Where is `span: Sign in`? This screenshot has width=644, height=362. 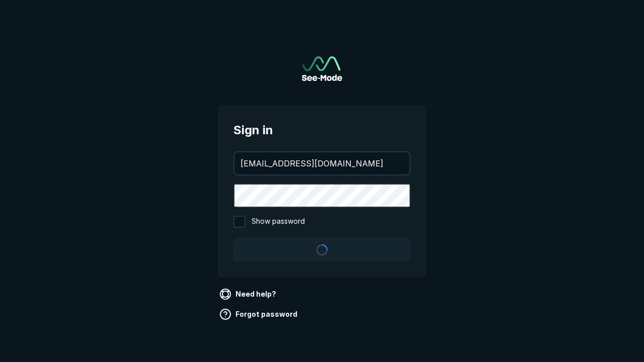
span: Sign in is located at coordinates (322, 130).